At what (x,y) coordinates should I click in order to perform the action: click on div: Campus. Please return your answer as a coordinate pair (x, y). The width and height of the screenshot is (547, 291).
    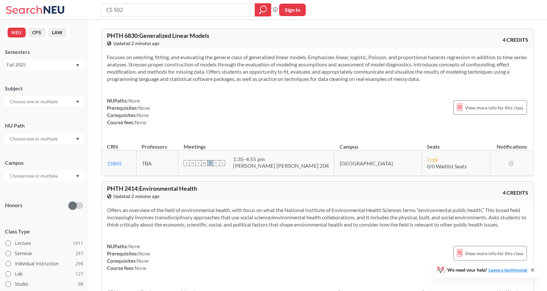
    Looking at the image, I should click on (44, 163).